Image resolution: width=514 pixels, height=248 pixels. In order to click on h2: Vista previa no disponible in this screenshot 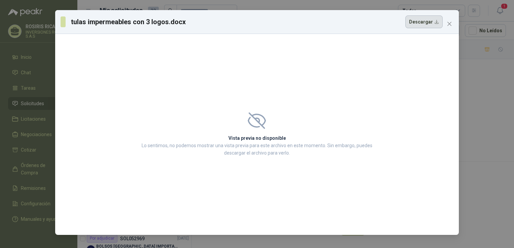, I will do `click(257, 138)`.